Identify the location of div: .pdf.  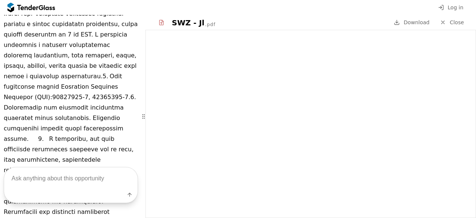
(211, 25).